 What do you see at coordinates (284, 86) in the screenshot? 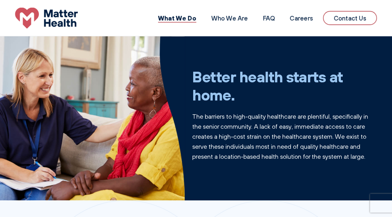
I see `h1: Better health starts at home.` at bounding box center [284, 86].